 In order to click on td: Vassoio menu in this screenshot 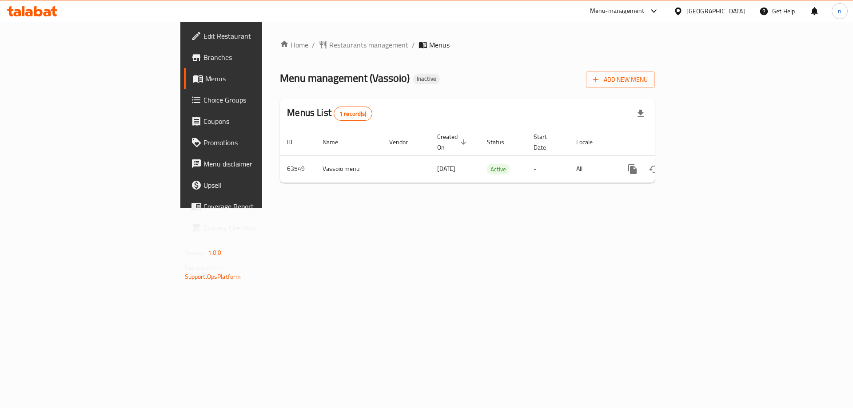, I will do `click(349, 169)`.